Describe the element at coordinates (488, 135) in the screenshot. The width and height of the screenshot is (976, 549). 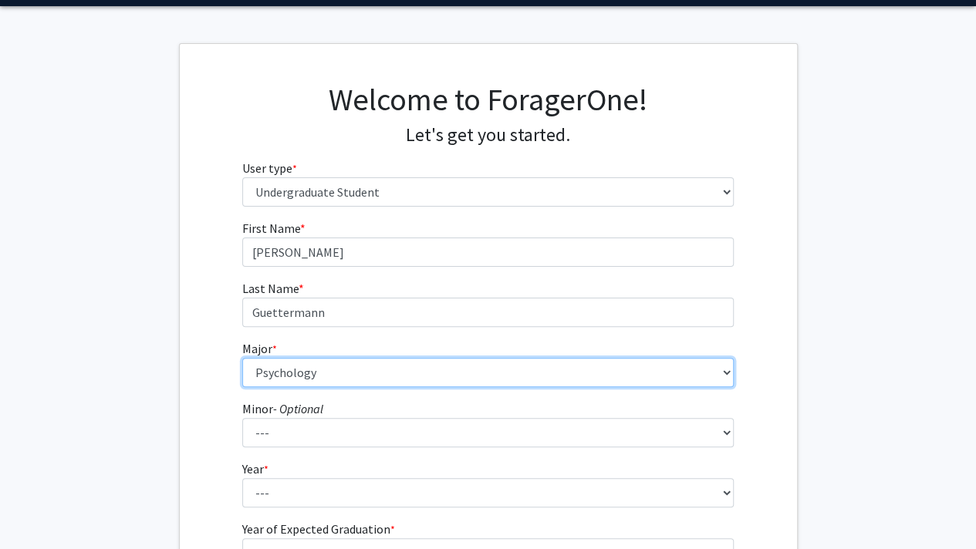
I see `h4: Let's get you started.` at that location.